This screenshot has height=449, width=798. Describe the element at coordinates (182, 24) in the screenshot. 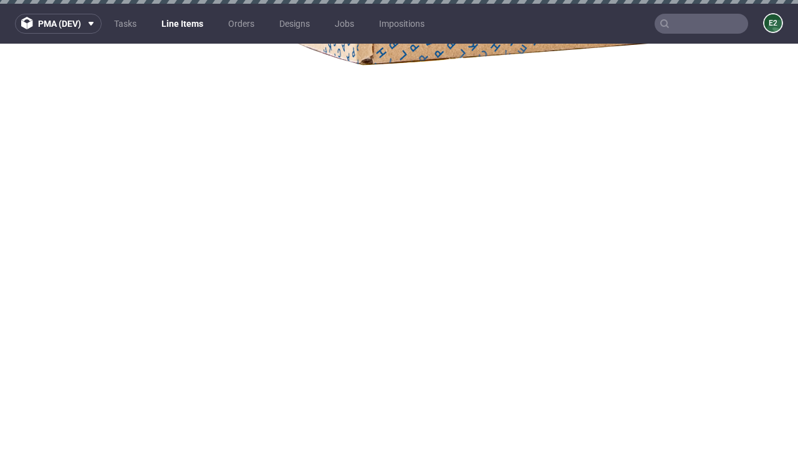

I see `a: Line Items` at that location.